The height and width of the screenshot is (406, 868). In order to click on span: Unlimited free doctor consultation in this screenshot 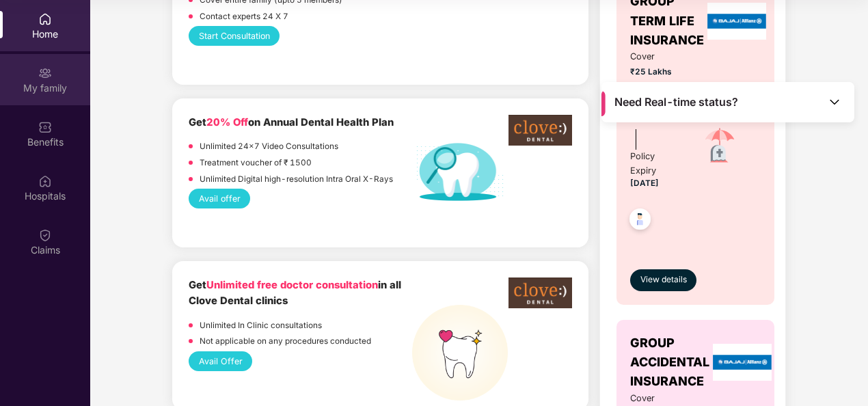, I will do `click(292, 285)`.